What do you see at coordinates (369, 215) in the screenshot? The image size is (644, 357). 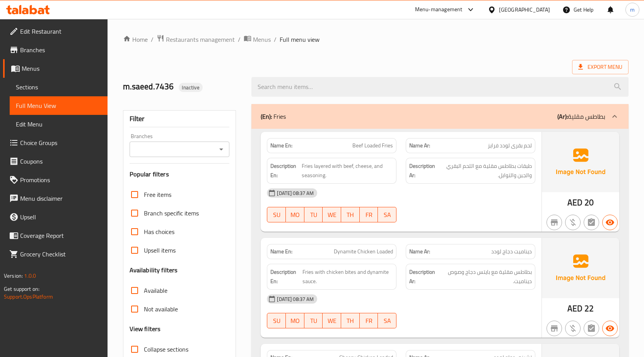 I see `button: FR` at bounding box center [369, 215].